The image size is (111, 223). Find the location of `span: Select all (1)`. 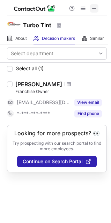

span: Select all (1) is located at coordinates (30, 69).